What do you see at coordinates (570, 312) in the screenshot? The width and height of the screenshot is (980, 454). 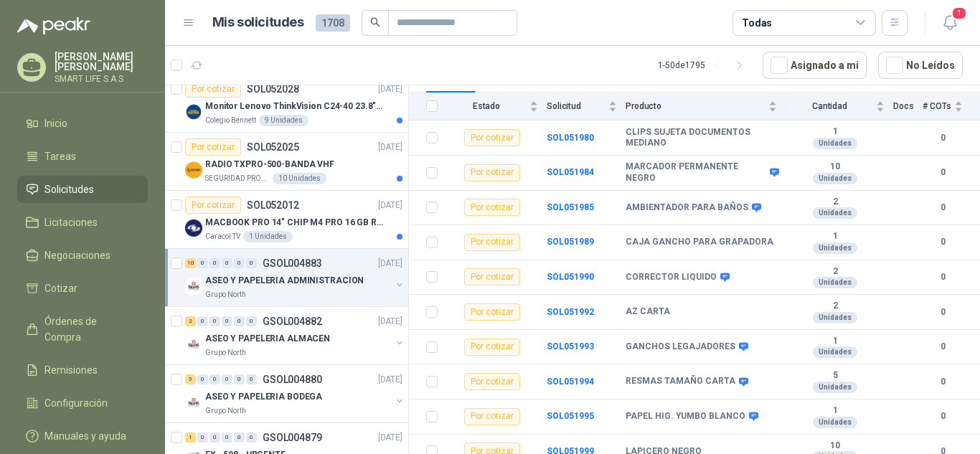 I see `b: SOL051992` at bounding box center [570, 312].